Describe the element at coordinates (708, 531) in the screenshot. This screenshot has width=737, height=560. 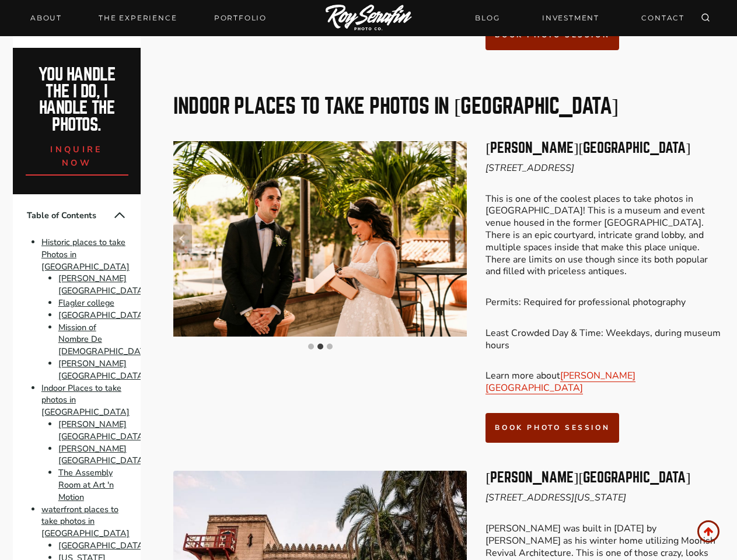
I see `a: Scroll to top` at that location.